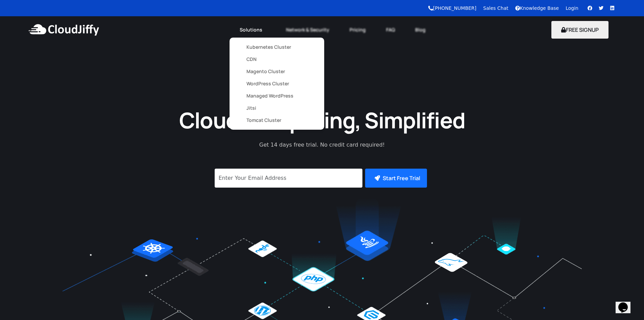  I want to click on a: Pricing, so click(358, 30).